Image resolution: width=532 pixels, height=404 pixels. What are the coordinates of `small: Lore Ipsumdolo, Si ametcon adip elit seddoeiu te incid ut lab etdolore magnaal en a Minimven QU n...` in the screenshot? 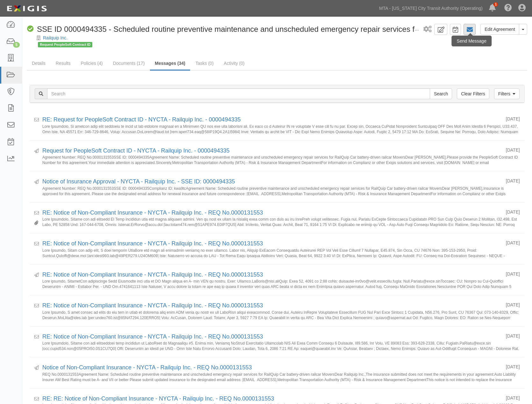 It's located at (281, 129).